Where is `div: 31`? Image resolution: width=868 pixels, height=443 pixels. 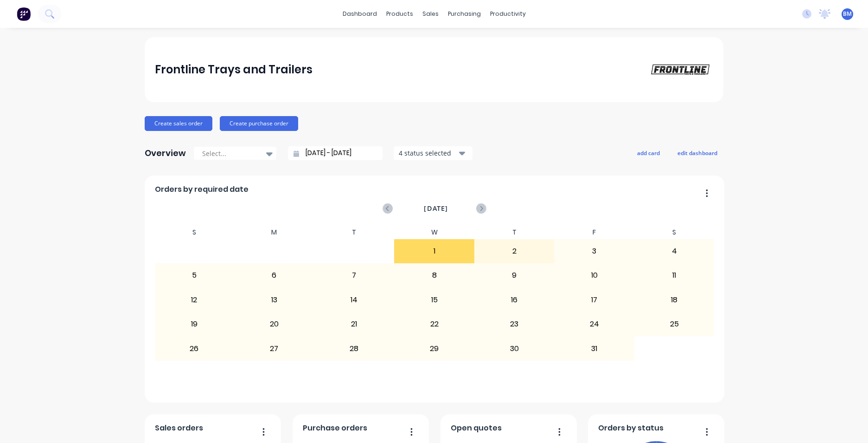 div: 31 is located at coordinates (594, 348).